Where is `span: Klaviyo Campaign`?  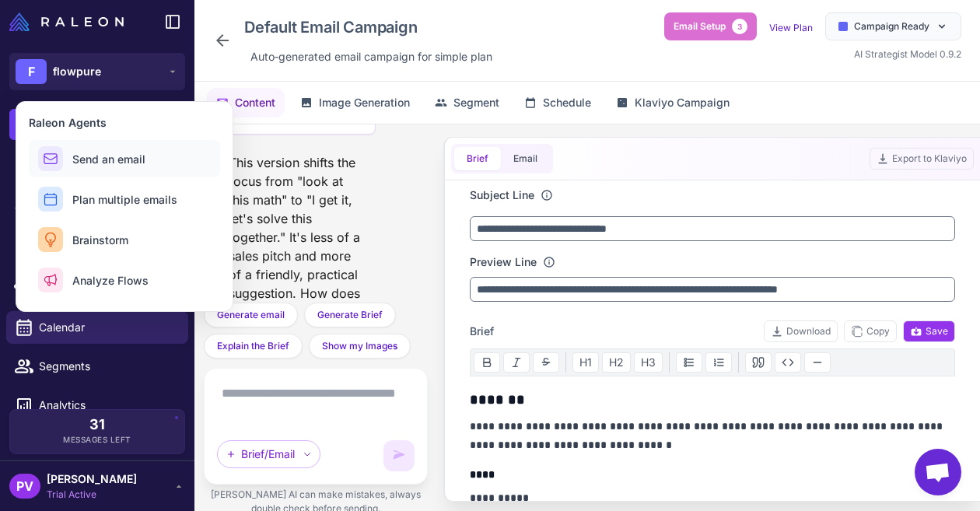 span: Klaviyo Campaign is located at coordinates (683, 103).